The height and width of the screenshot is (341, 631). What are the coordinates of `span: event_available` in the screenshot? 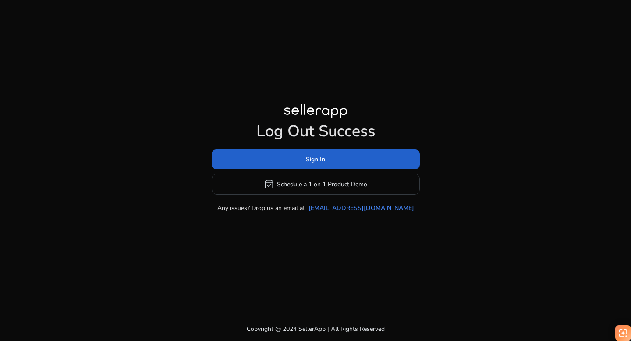 It's located at (269, 184).